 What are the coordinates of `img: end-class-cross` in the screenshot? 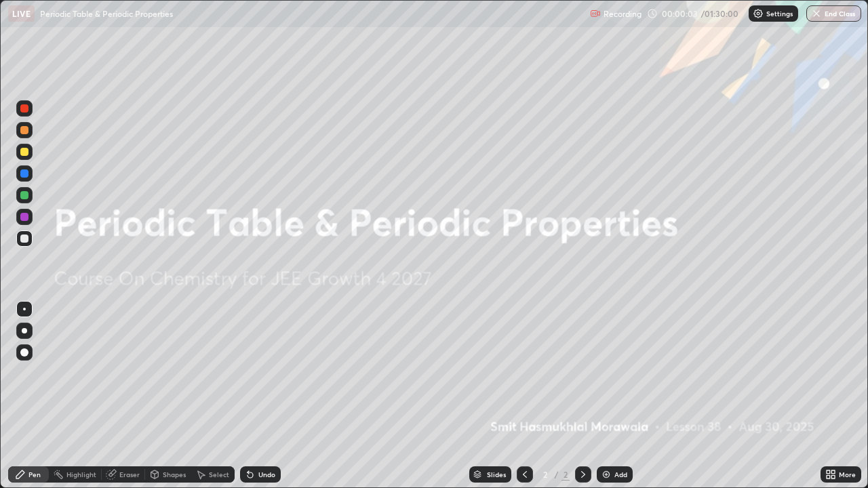 It's located at (816, 14).